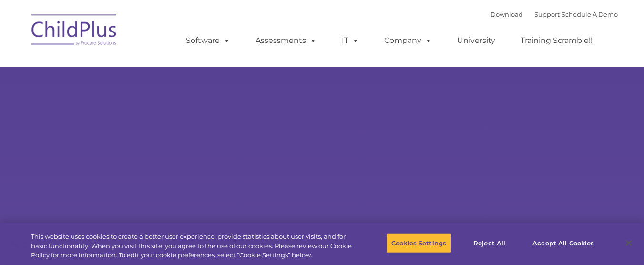  What do you see at coordinates (590, 14) in the screenshot?
I see `a: Schedule A Demo` at bounding box center [590, 14].